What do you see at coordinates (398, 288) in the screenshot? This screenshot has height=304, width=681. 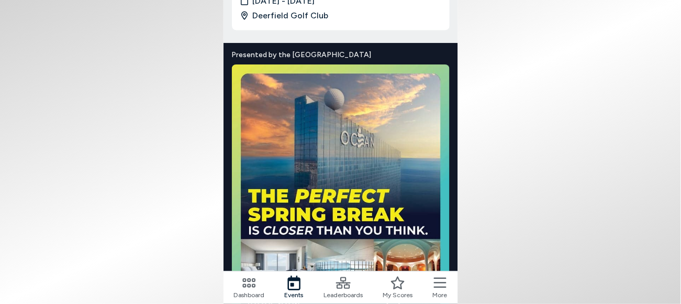 I see `a: My Scores` at bounding box center [398, 288].